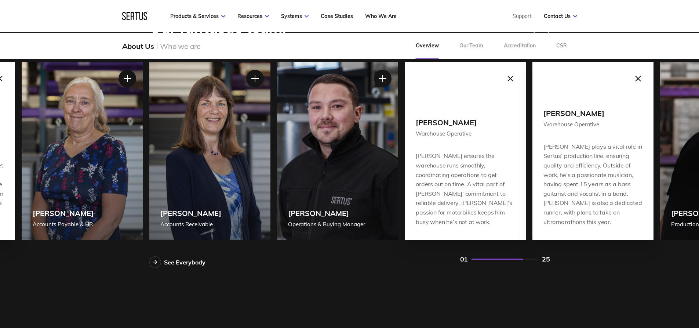 This screenshot has width=699, height=328. What do you see at coordinates (198, 16) in the screenshot?
I see `a: Products & Services` at bounding box center [198, 16].